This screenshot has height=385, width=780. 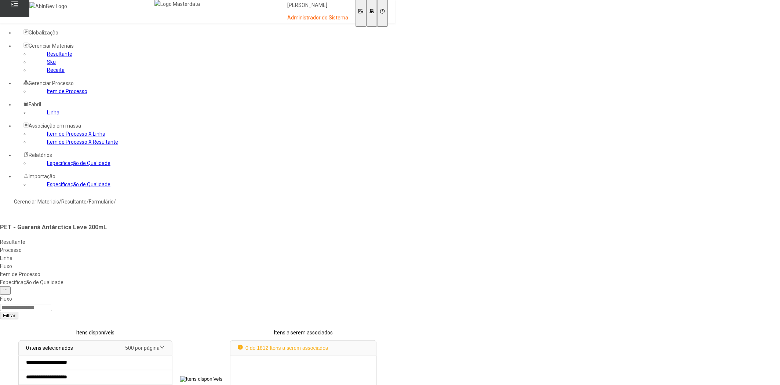 I want to click on span: Importação, so click(x=42, y=176).